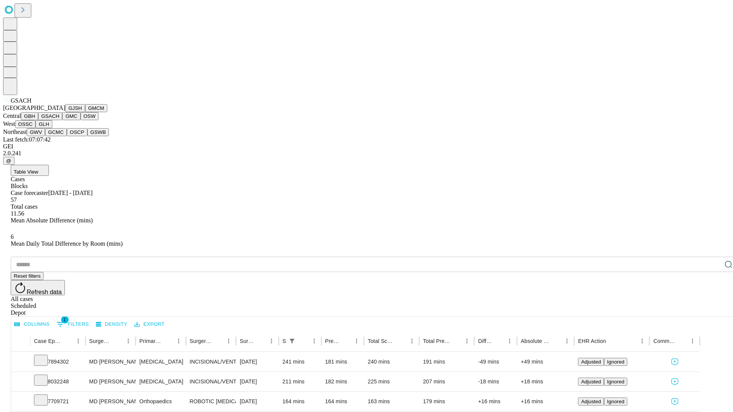  What do you see at coordinates (292, 341) in the screenshot?
I see `button: Show filters` at bounding box center [292, 341].